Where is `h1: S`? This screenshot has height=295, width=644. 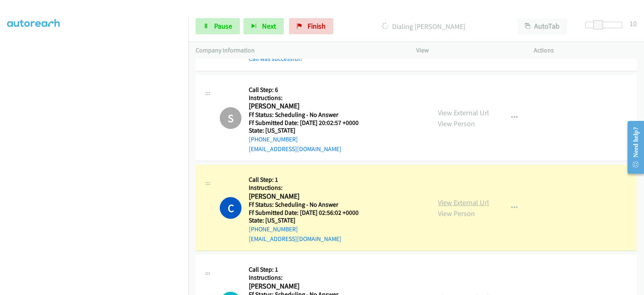
h1: S is located at coordinates (230, 119).